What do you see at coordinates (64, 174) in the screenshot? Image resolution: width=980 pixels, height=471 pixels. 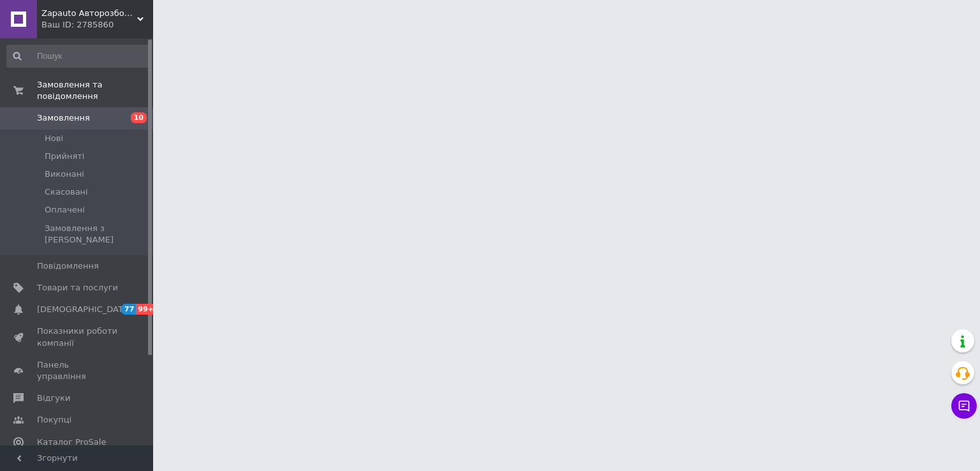 I see `span: Виконані` at bounding box center [64, 174].